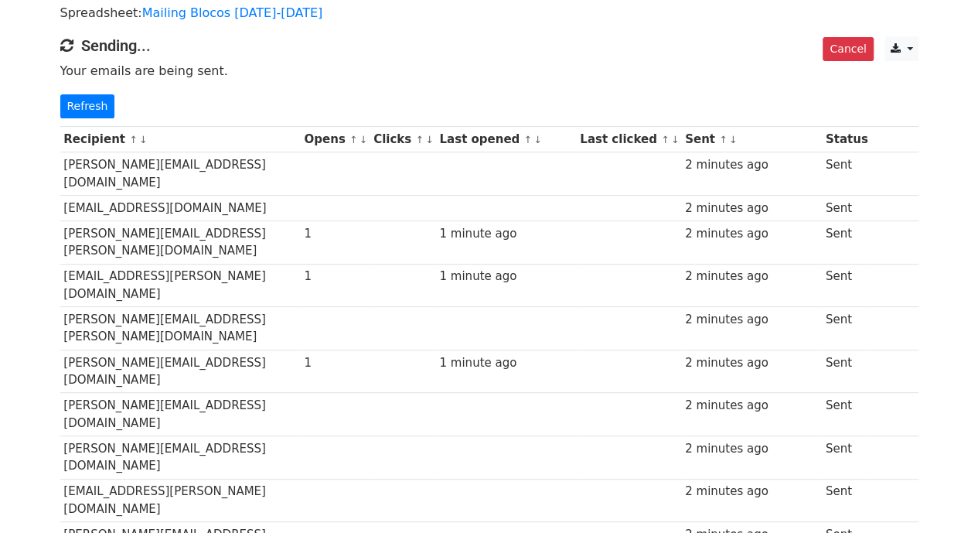 Image resolution: width=978 pixels, height=533 pixels. What do you see at coordinates (335, 139) in the screenshot?
I see `th: Opens` at bounding box center [335, 139].